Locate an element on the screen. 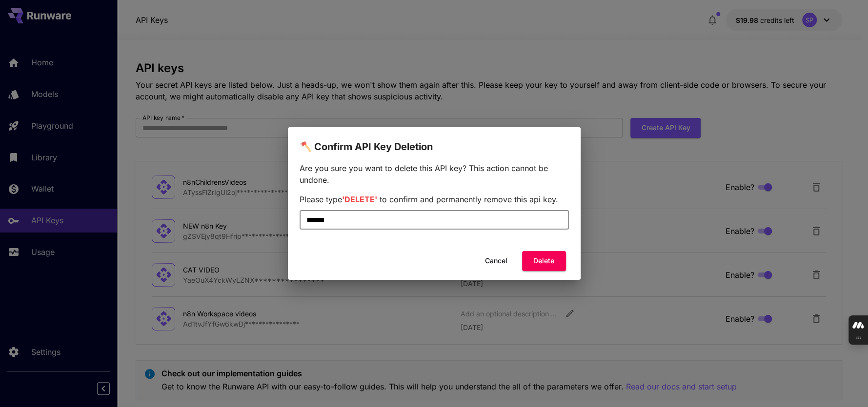 The height and width of the screenshot is (407, 868). span: 'DELETE' is located at coordinates (359, 199).